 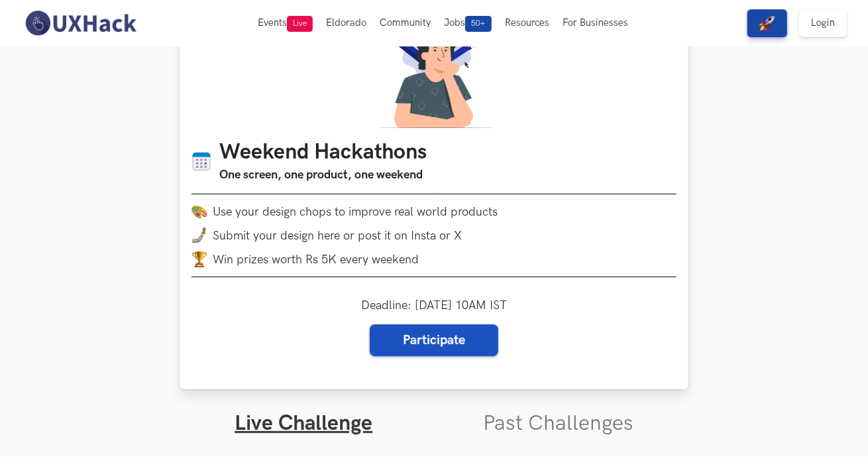 I want to click on img: trophy.png, so click(x=200, y=260).